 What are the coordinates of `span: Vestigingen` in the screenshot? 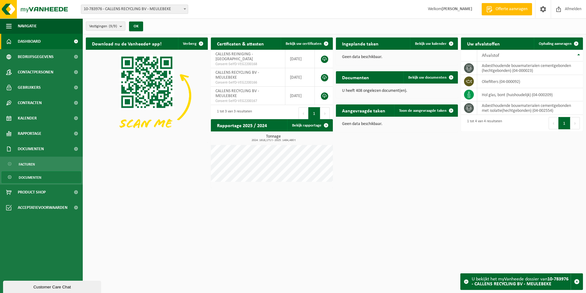 It's located at (103, 26).